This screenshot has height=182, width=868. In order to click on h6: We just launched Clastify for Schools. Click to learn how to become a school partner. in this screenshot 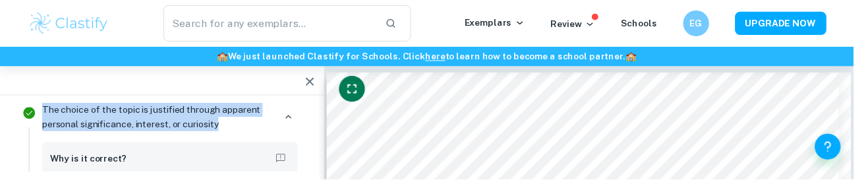, I will do `click(434, 57)`.